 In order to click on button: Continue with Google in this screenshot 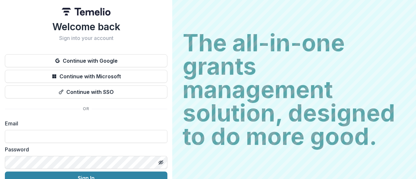, I will do `click(86, 61)`.